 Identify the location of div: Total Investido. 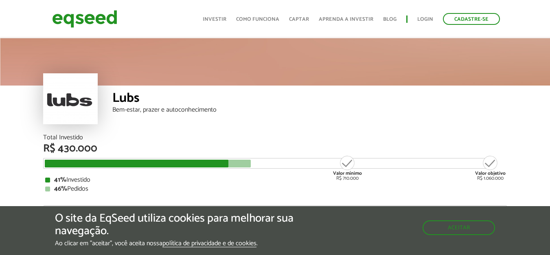
(275, 138).